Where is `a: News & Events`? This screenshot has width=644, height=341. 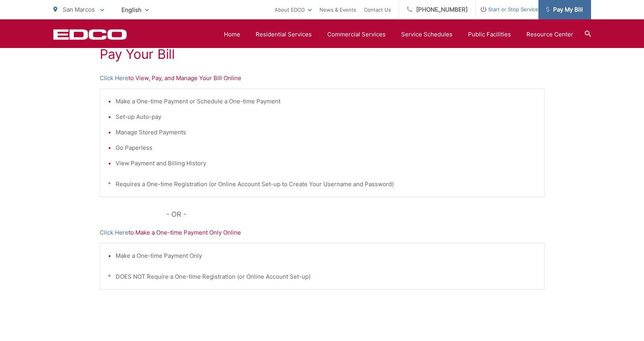
a: News & Events is located at coordinates (338, 10).